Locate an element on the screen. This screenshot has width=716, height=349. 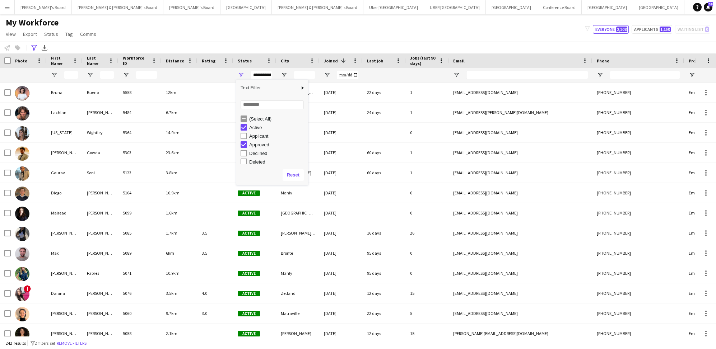
span: 3.8km is located at coordinates (172, 173).